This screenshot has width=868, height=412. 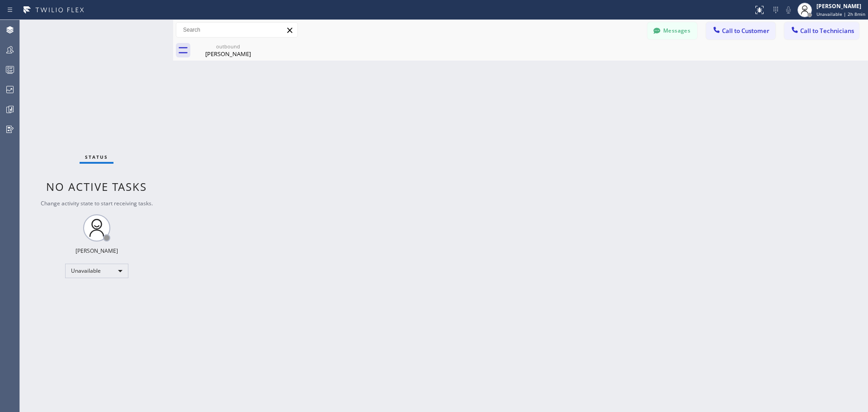 I want to click on button: Messages, so click(x=672, y=30).